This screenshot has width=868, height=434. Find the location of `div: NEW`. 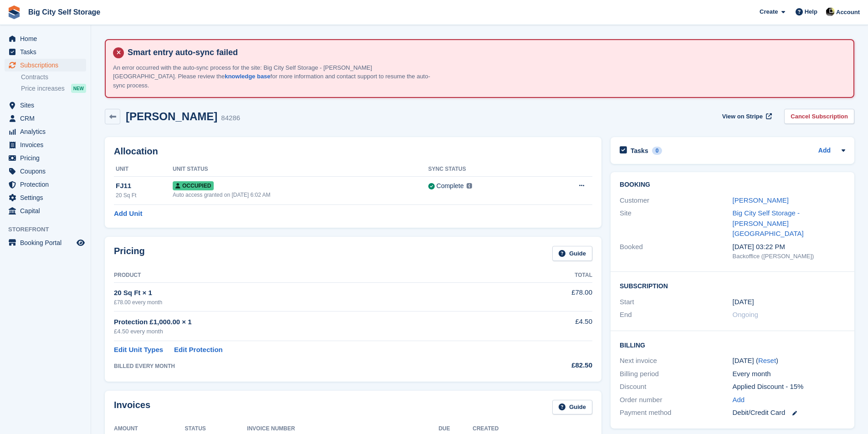

div: NEW is located at coordinates (79, 88).